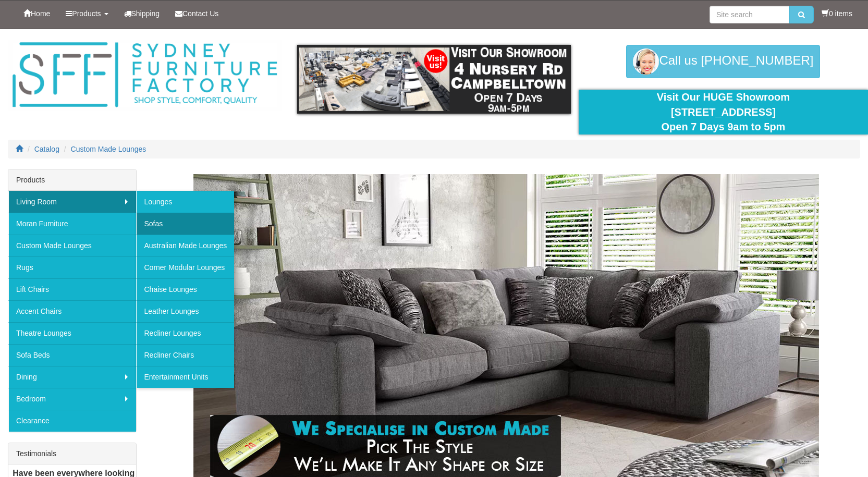  What do you see at coordinates (86, 14) in the screenshot?
I see `a: Products` at bounding box center [86, 14].